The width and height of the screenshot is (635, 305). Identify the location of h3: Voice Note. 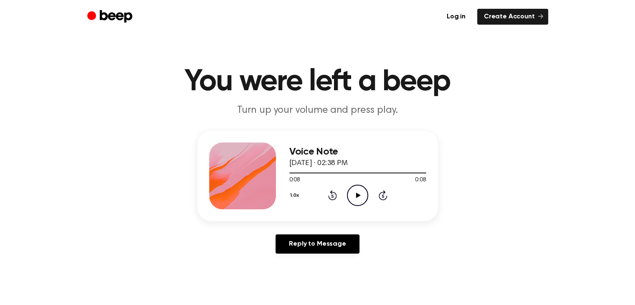
(358, 152).